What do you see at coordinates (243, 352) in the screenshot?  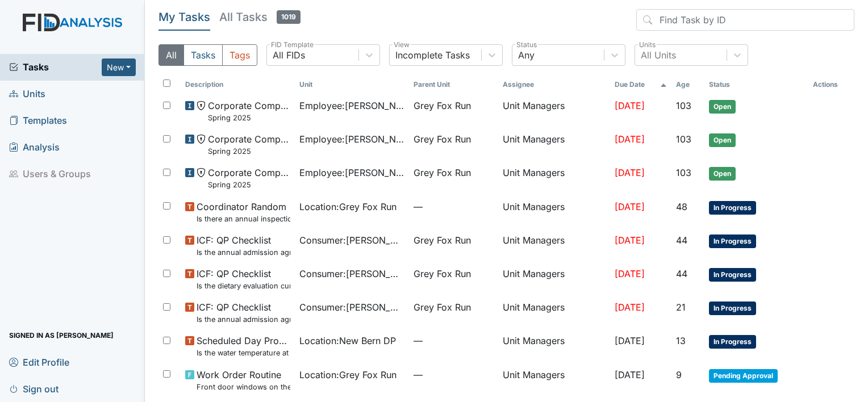 I see `small: Is the water temperature at the kitchen sink between 100 to 110 degrees?` at bounding box center [243, 352].